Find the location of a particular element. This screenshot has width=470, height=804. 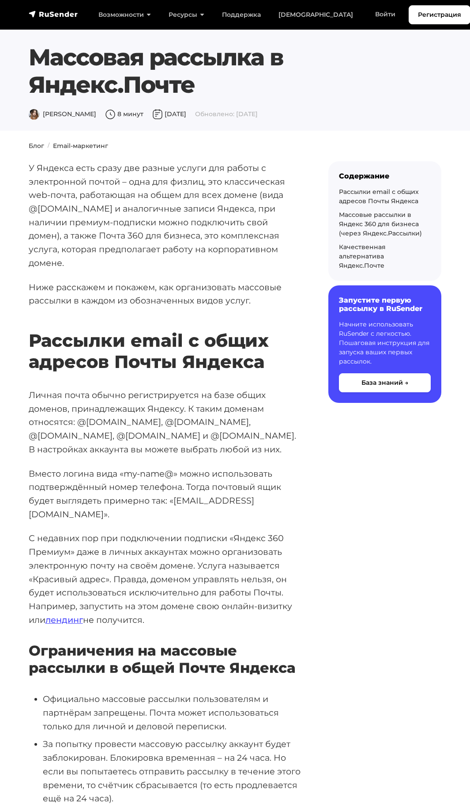

a: Рассылки email с общих адресов Почты Яндекса is located at coordinates (379, 196).